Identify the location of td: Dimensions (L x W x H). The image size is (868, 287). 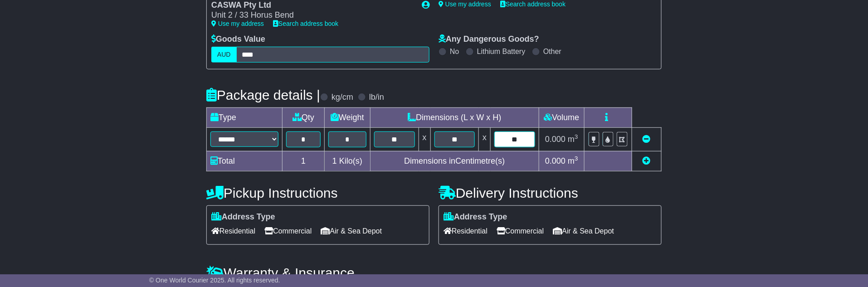
(454, 117).